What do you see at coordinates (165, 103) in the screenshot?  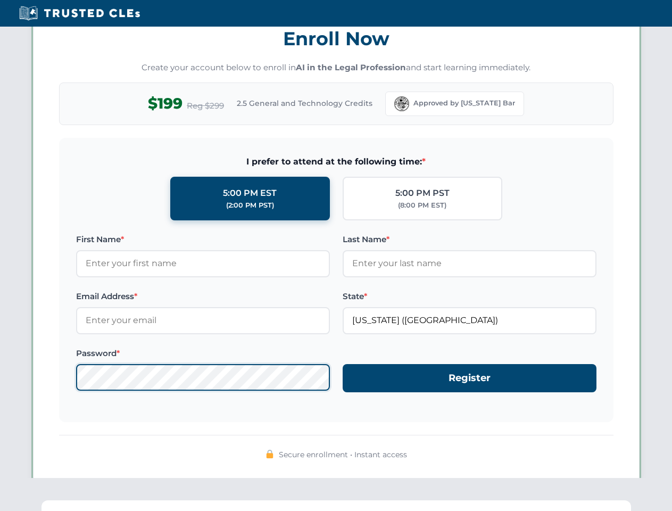 I see `span: $199` at bounding box center [165, 103].